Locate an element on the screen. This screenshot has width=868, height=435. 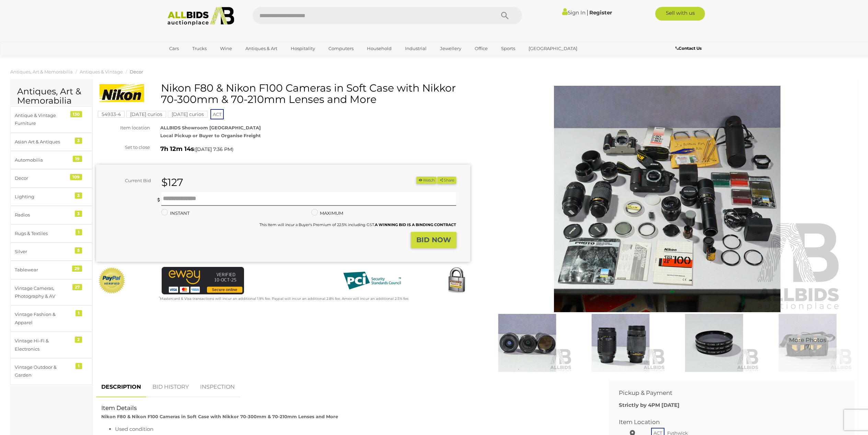
button: Search is located at coordinates (505, 15).